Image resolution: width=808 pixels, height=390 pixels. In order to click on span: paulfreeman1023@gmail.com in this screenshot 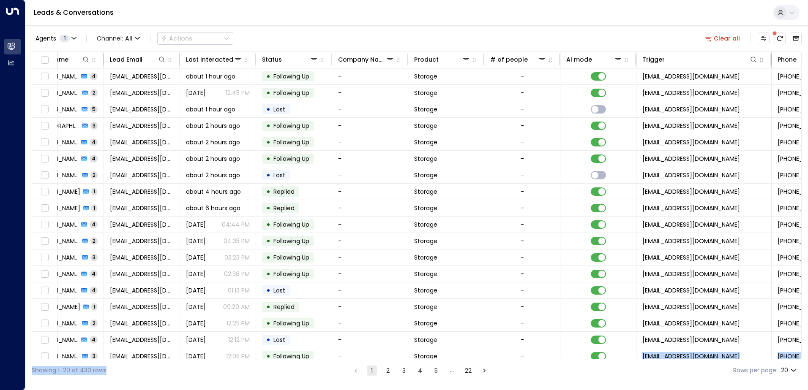, I will do `click(142, 225)`.